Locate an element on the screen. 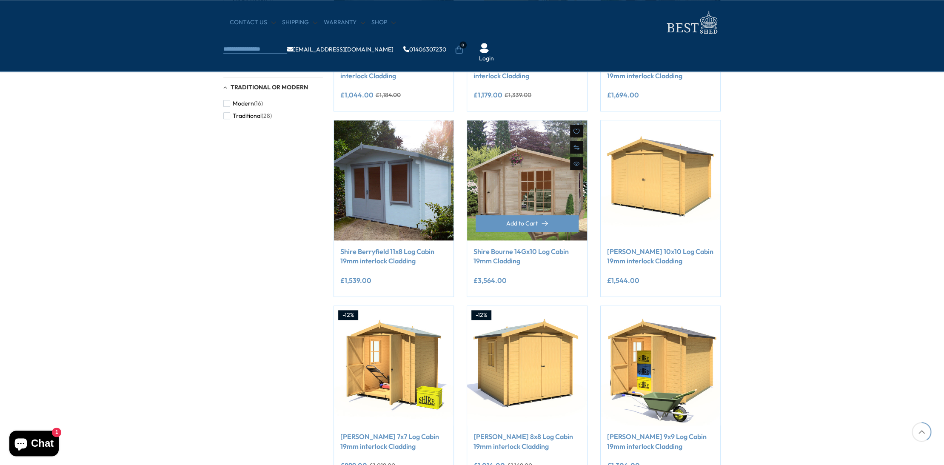 The height and width of the screenshot is (465, 944). img: Shire Berryfield 11x8 Log Cabin 19mm interlock Cladding - Best Shed is located at coordinates (394, 180).